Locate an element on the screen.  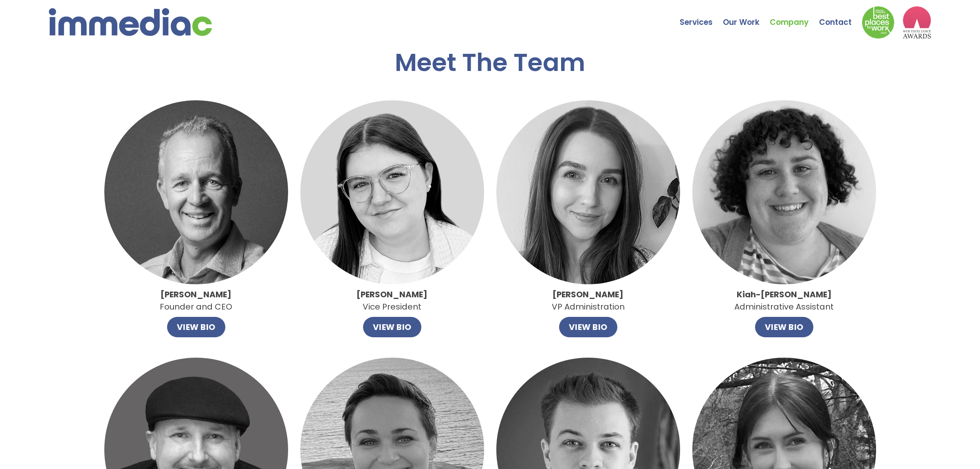
a: Company is located at coordinates (794, 16).